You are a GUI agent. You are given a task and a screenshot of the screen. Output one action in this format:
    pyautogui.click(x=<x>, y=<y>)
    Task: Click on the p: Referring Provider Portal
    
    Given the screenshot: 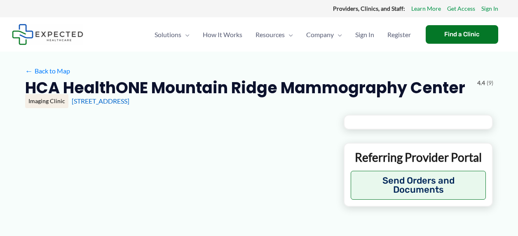 What is the action you would take?
    pyautogui.click(x=418, y=157)
    